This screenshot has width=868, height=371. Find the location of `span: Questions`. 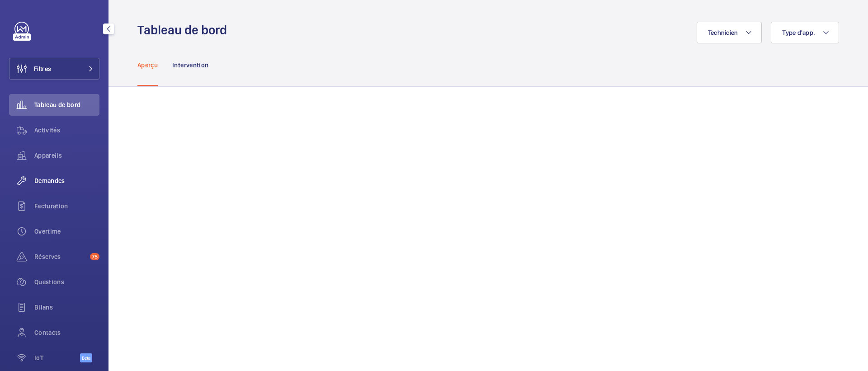

span: Questions is located at coordinates (67, 282).